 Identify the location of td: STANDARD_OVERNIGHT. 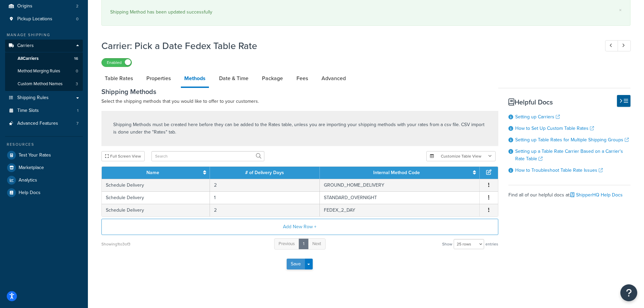
(399, 198).